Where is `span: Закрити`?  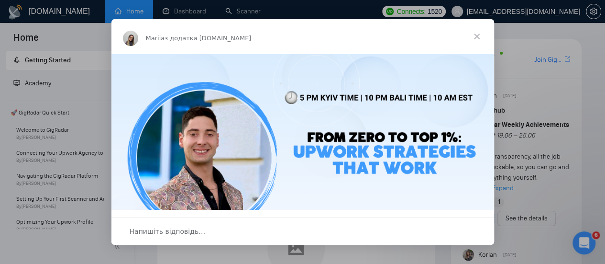
span: Закрити is located at coordinates (477, 36).